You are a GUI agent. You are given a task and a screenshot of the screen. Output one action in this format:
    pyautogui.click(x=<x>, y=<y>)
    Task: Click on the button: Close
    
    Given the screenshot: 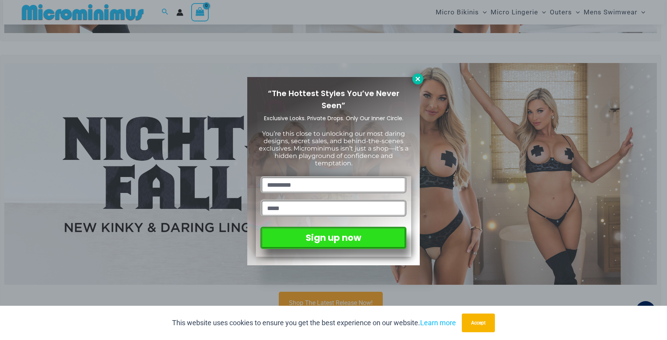 What is the action you would take?
    pyautogui.click(x=418, y=79)
    